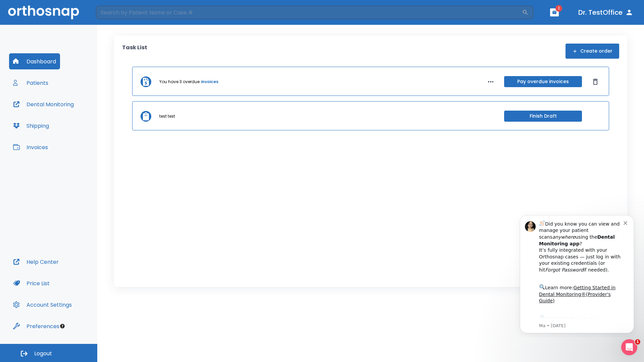 The height and width of the screenshot is (362, 644). I want to click on i: anywhere, so click(54, 28).